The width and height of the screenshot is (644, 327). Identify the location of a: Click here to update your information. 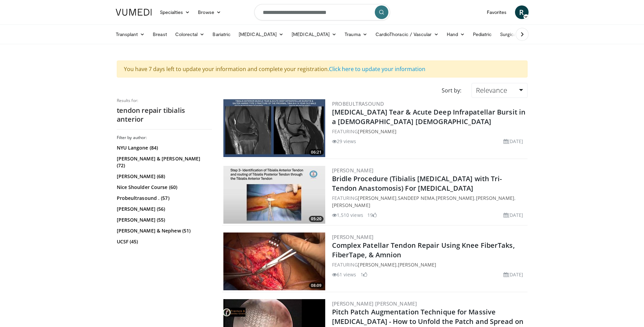
(377, 69).